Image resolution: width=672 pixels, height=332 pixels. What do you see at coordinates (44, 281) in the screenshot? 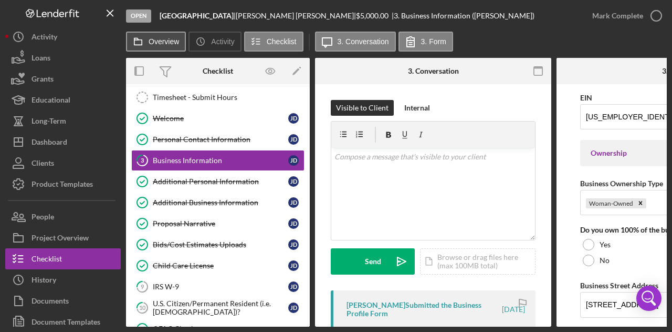
I see `div: History` at bounding box center [44, 281].